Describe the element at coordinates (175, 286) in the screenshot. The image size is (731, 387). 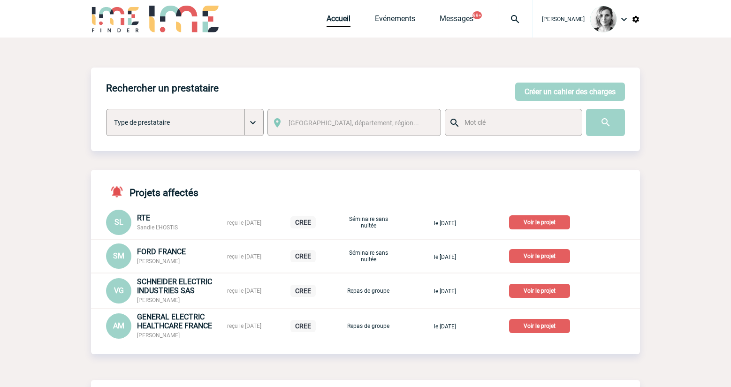
I see `span: SCHNEIDER ELECTRIC INDUSTRIES SAS` at that location.